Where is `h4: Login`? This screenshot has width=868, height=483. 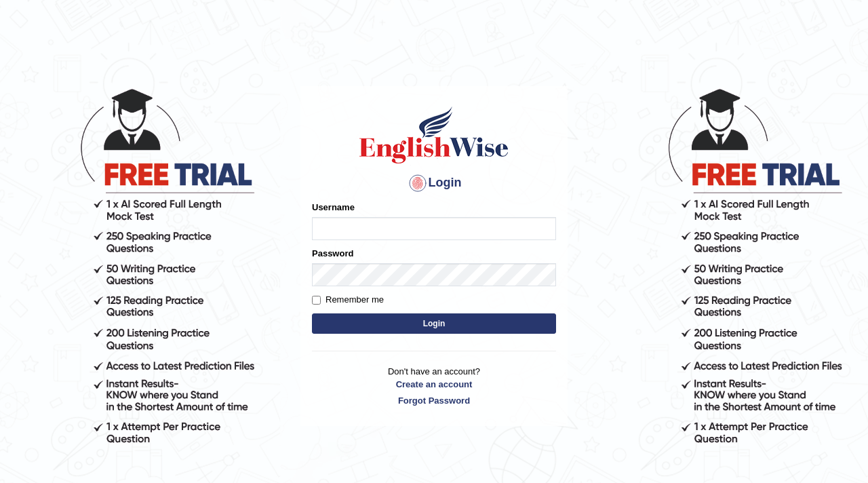 h4: Login is located at coordinates (434, 183).